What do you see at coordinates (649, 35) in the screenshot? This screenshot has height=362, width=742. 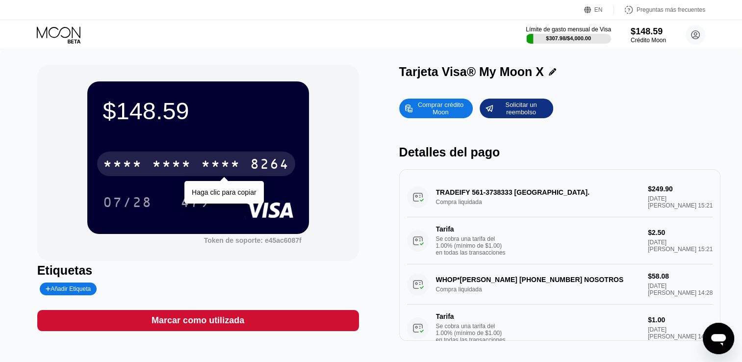 I see `div: $148.59Crédito Moon` at bounding box center [649, 35].